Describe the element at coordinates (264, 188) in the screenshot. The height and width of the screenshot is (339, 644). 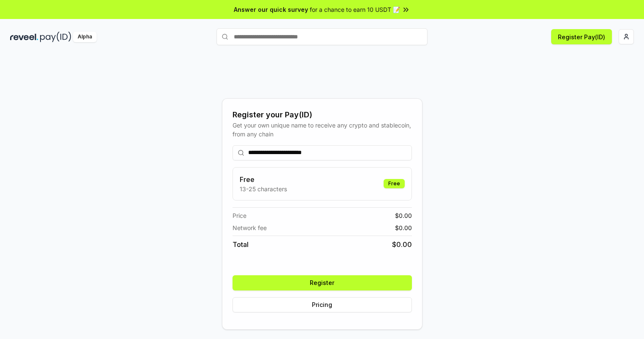
I see `p: 13-25 characters` at that location.